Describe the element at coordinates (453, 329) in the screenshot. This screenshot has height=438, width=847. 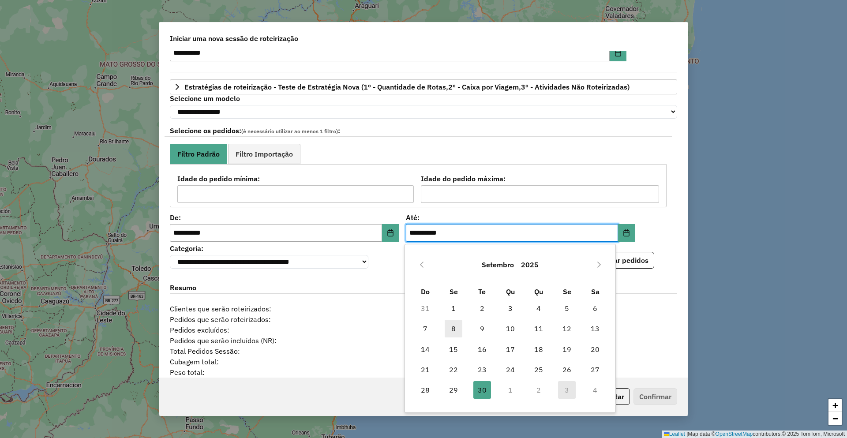
I see `td: 8` at that location.